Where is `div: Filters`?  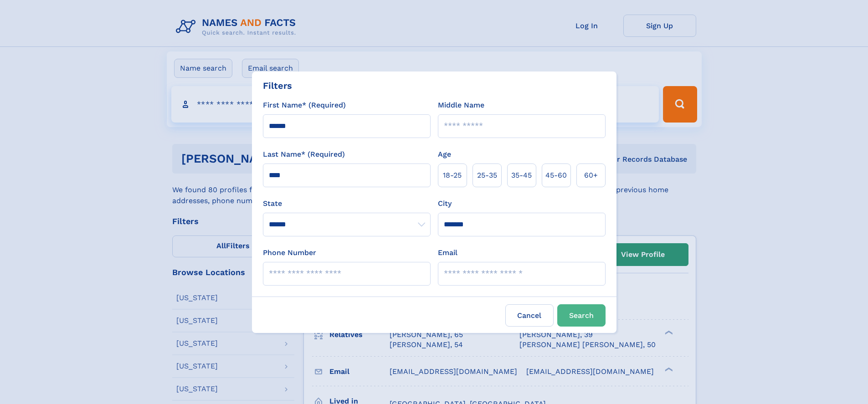 div: Filters is located at coordinates (277, 86).